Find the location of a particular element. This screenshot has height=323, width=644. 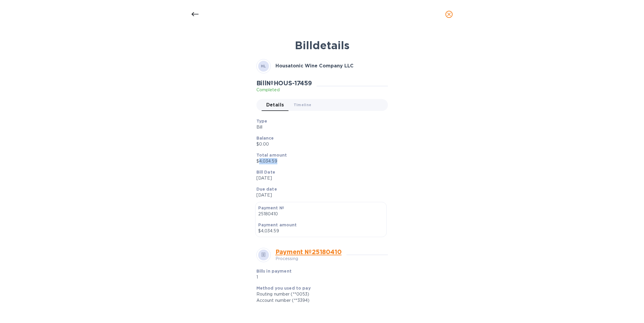

div: Routing number (**0053) is located at coordinates (319, 294).